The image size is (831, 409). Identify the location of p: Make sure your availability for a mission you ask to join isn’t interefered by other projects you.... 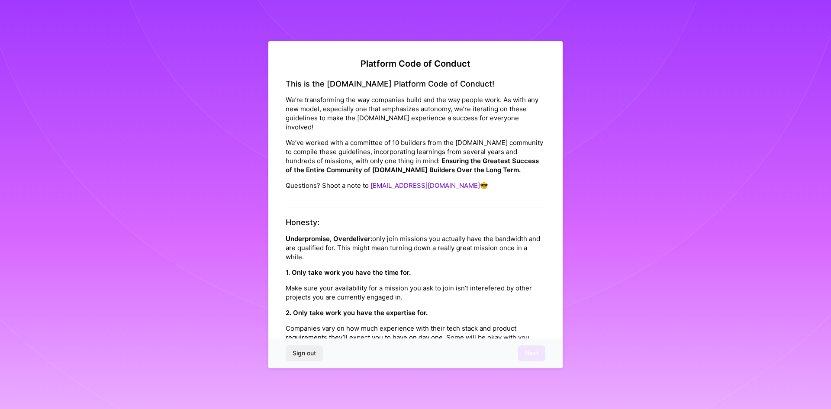
(416, 293).